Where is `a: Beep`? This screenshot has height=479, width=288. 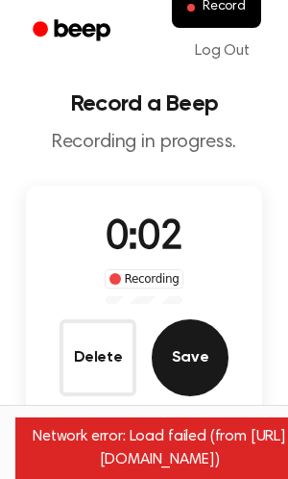 a: Beep is located at coordinates (73, 31).